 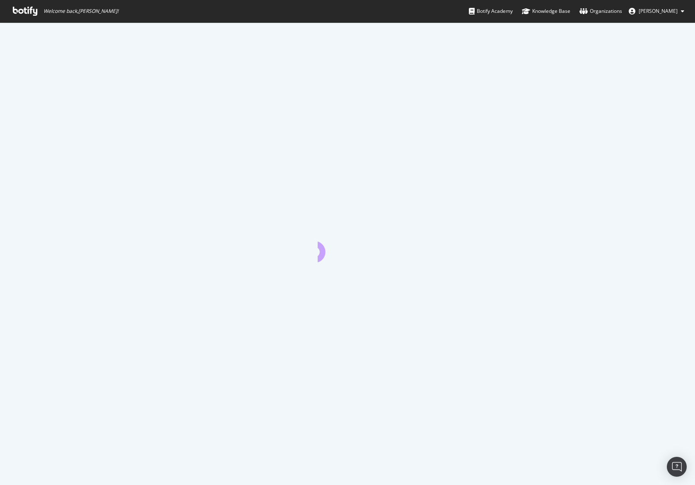 What do you see at coordinates (601, 11) in the screenshot?
I see `div: Organizations` at bounding box center [601, 11].